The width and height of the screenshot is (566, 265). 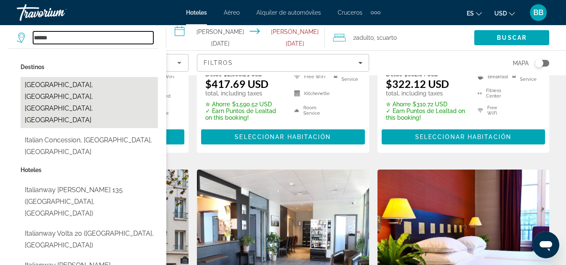 What do you see at coordinates (365, 38) in the screenshot?
I see `span: Adulto` at bounding box center [365, 38].